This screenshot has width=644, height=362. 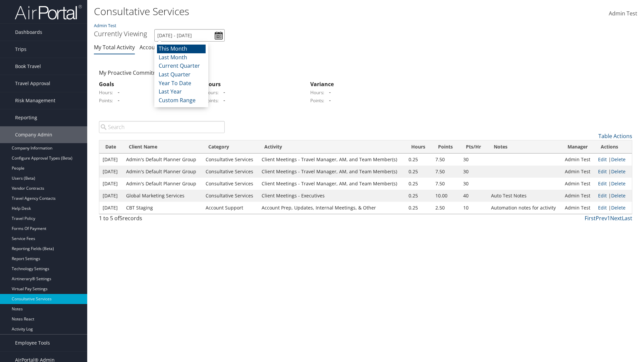 I want to click on td: 10, so click(x=474, y=208).